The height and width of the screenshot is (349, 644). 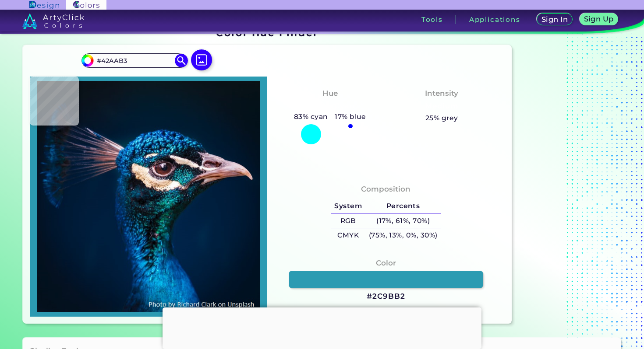 What do you see at coordinates (310, 117) in the screenshot?
I see `h5: 83% cyan` at bounding box center [310, 117].